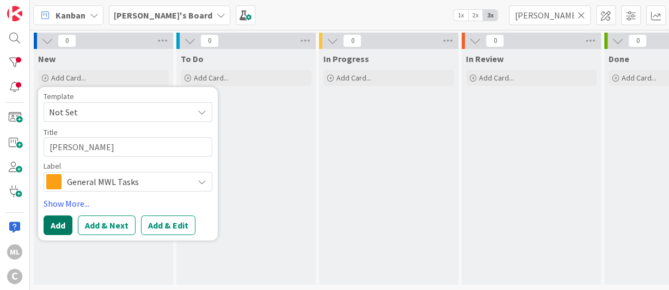  Describe the element at coordinates (59, 96) in the screenshot. I see `span: Template` at that location.